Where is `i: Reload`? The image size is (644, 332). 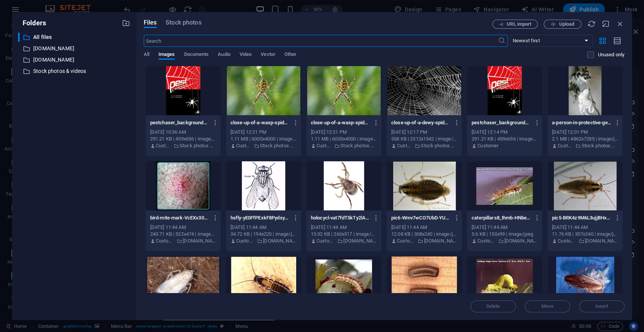
i: Reload is located at coordinates (592, 24).